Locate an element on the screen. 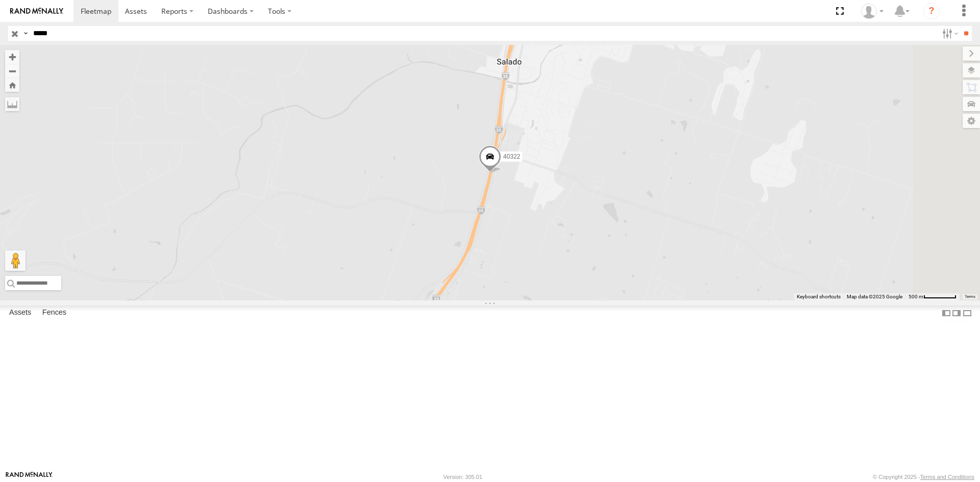  span: Map data ©2025 Google is located at coordinates (874, 297).